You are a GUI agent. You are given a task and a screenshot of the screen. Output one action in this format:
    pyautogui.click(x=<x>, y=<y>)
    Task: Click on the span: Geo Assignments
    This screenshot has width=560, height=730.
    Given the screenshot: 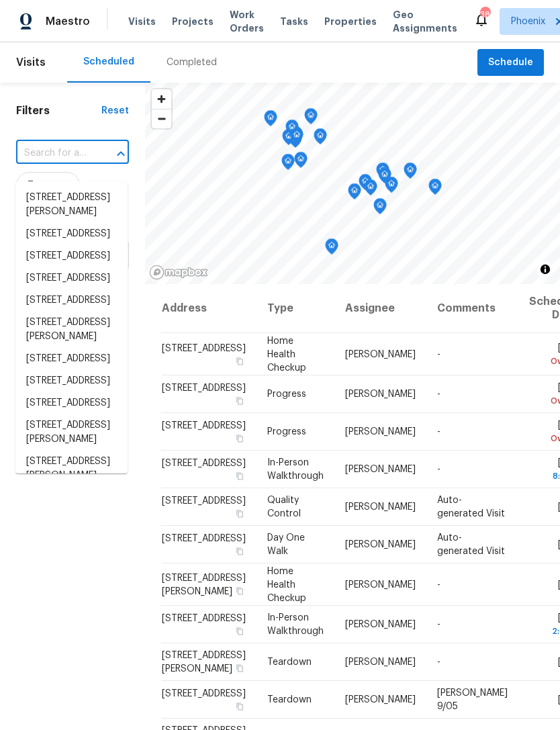 What is the action you would take?
    pyautogui.click(x=425, y=21)
    